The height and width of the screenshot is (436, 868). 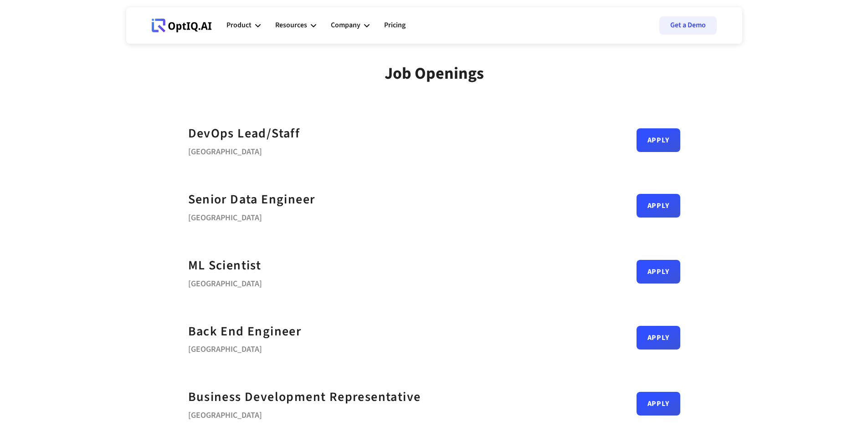 I want to click on a: Back End Engineer, so click(x=244, y=332).